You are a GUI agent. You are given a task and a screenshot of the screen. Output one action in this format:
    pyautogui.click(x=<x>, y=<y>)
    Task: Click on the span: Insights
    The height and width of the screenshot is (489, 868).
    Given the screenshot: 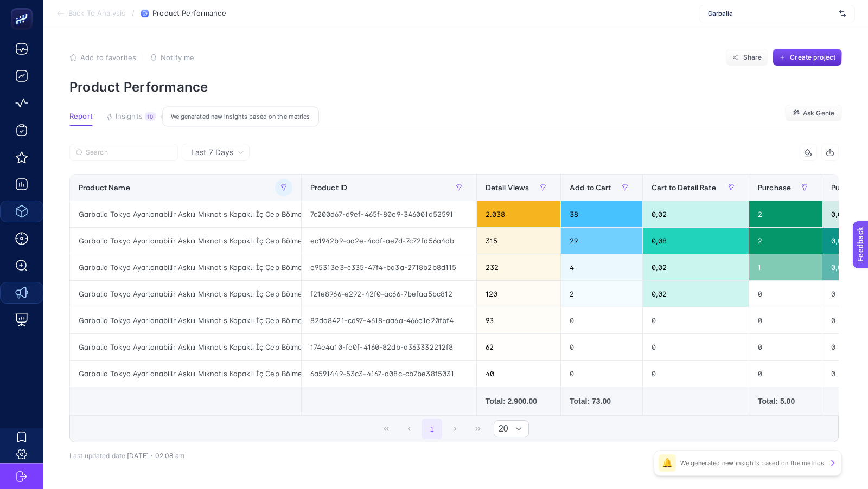 What is the action you would take?
    pyautogui.click(x=129, y=117)
    